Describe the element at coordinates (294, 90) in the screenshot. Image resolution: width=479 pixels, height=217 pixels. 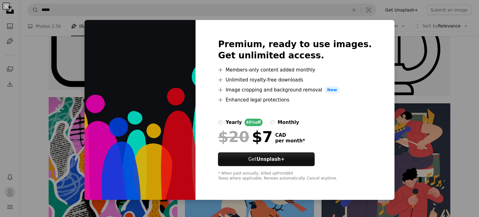
I see `li: Image cropping and background removal` at that location.